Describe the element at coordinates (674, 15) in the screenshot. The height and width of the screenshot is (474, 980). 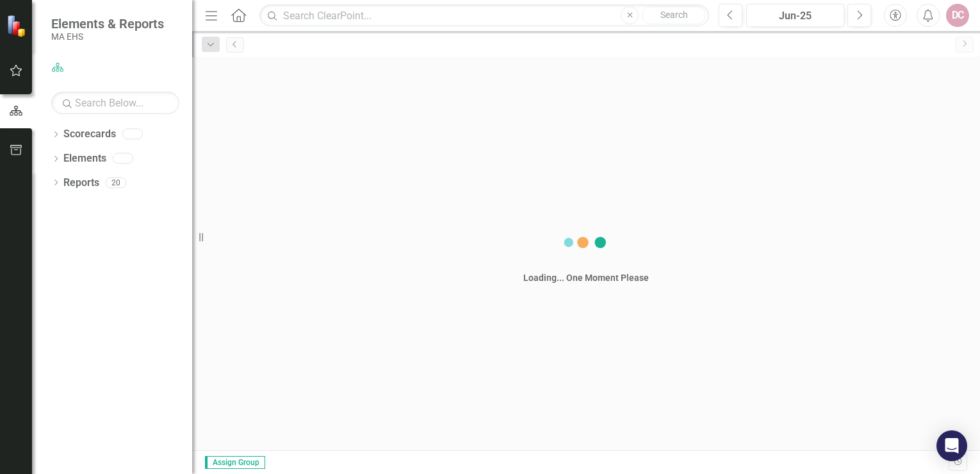
I see `span: Search` at that location.